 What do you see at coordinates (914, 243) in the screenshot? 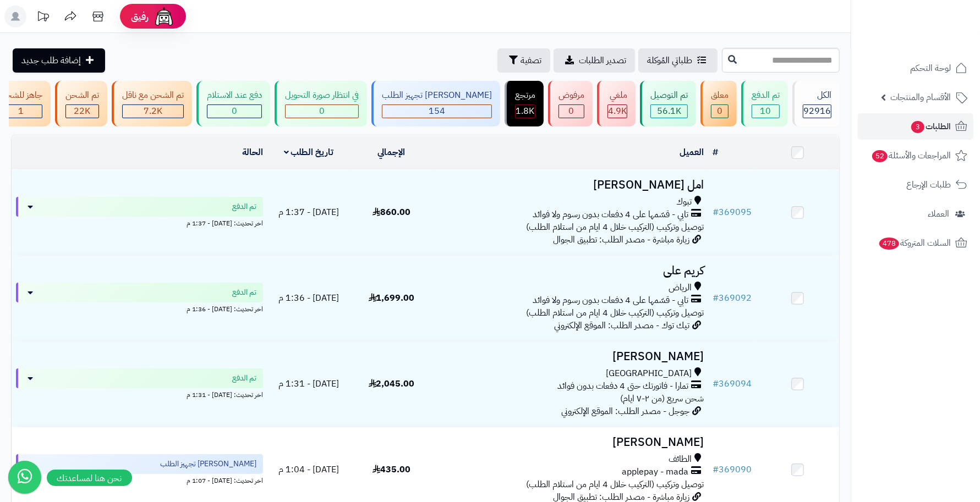
I see `span: السلات المتروكة` at bounding box center [914, 243].